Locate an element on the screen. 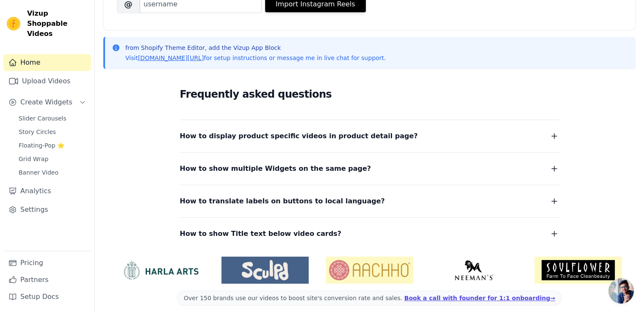 The height and width of the screenshot is (312, 644). span: How to display product specific videos in product detail page? is located at coordinates (299, 136).